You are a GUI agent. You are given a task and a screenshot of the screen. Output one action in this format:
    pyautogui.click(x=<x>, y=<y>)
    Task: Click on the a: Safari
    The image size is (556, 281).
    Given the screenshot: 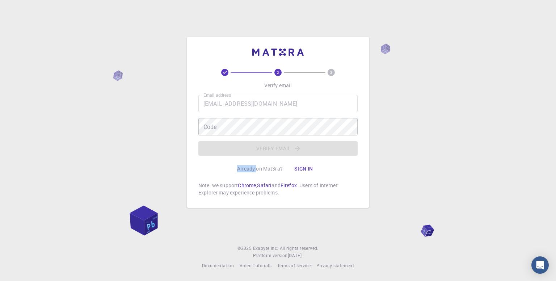 What is the action you would take?
    pyautogui.click(x=264, y=185)
    